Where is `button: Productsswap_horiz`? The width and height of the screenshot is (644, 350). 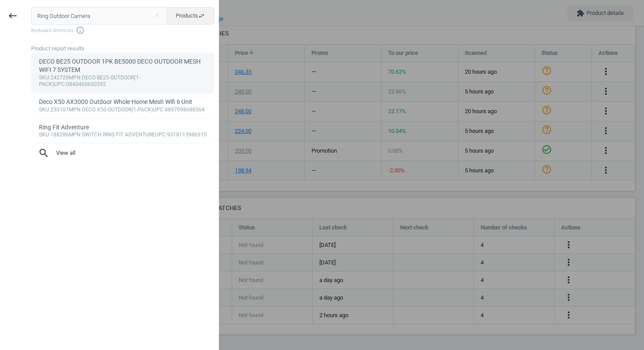 button: Productsswap_horiz is located at coordinates (190, 16).